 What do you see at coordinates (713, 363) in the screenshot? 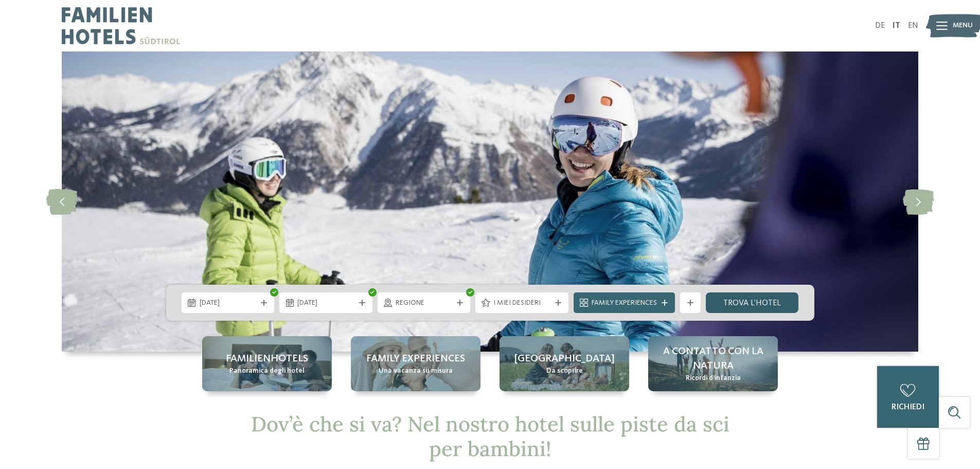
I see `a: Hotel sulle piste da sci per bambini: divertimento senza confini A contatto con la natura Ricordi...` at bounding box center [713, 363].